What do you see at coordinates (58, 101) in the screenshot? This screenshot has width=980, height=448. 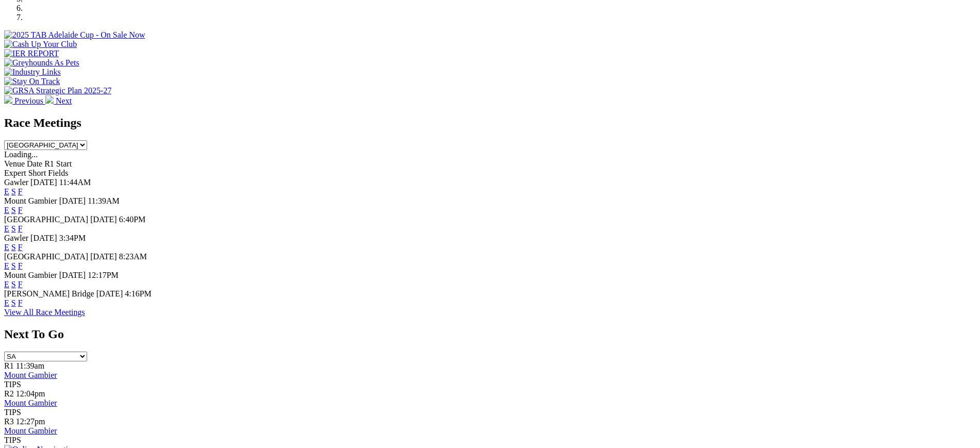 I see `a: Next` at bounding box center [58, 101].